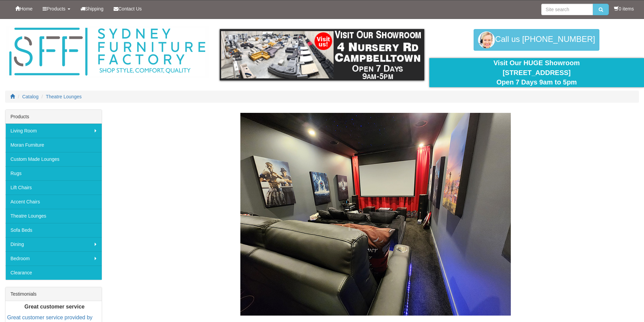 This screenshot has height=322, width=644. I want to click on img: Theatre Lounges, so click(375, 214).